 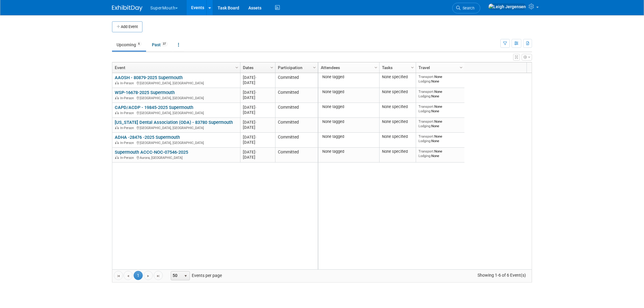 I want to click on span: Events per page, so click(x=195, y=275).